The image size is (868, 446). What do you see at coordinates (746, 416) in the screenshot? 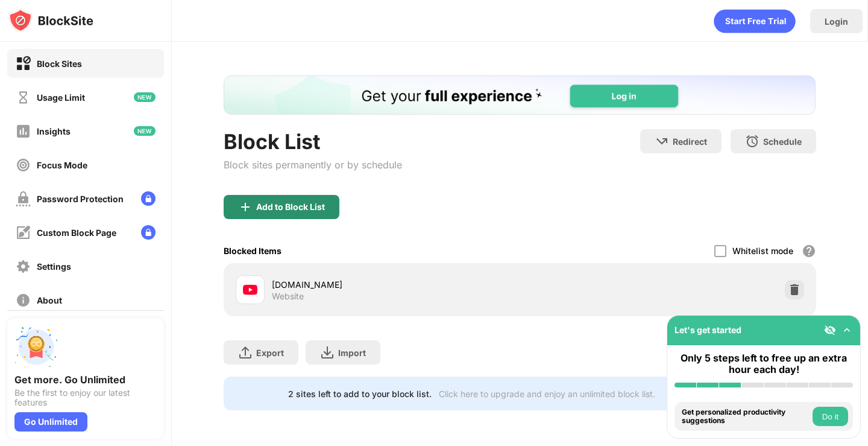
I see `div: Get personalized productivity suggestions` at bounding box center [746, 416].